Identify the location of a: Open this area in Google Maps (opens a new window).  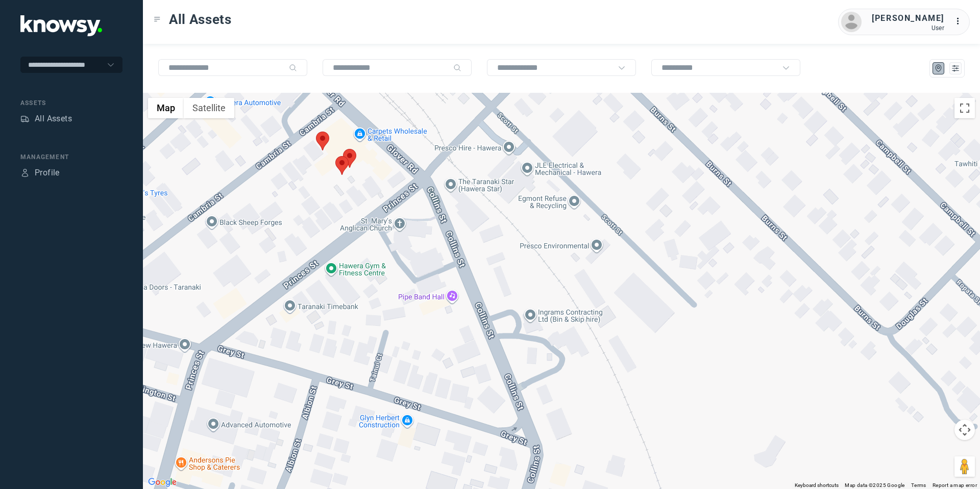
(163, 482).